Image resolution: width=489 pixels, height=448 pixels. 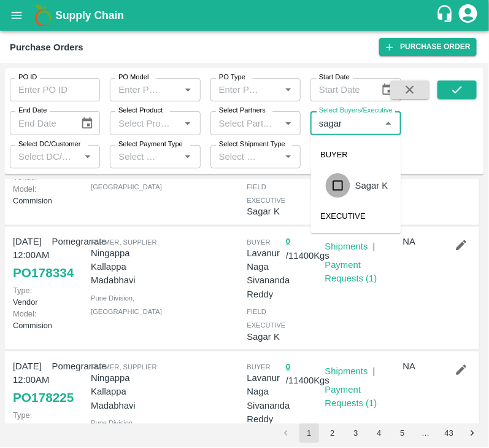 What do you see at coordinates (372, 186) in the screenshot?
I see `div: Sagar K` at bounding box center [372, 186].